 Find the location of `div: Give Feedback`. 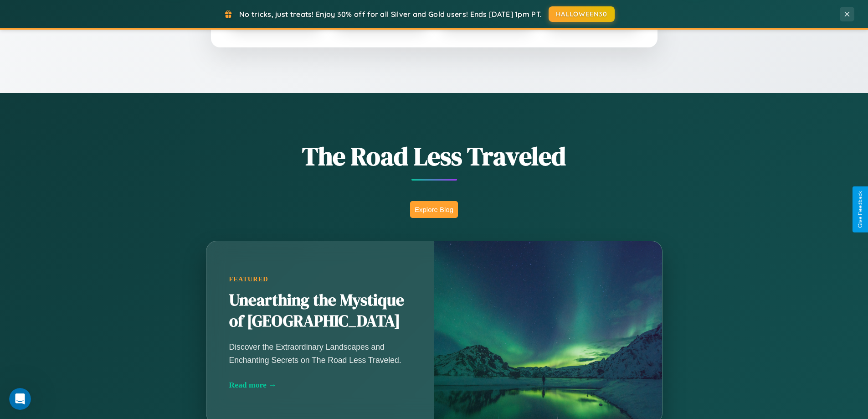

div: Give Feedback is located at coordinates (860, 209).